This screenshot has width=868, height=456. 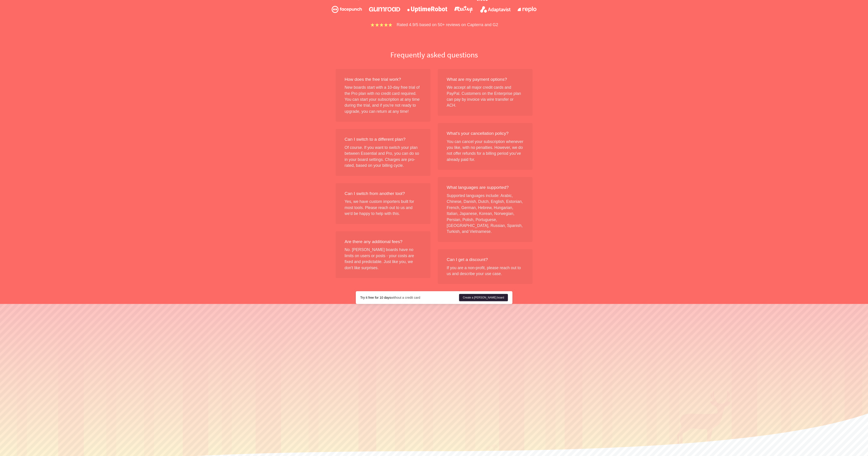 I want to click on img: adaptavist.4060977e04.png, so click(x=495, y=9).